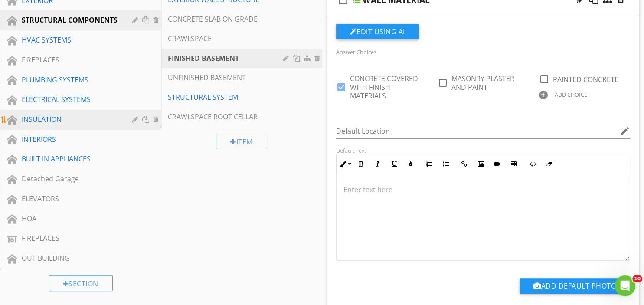 The image size is (644, 305). What do you see at coordinates (483, 83) in the screenshot?
I see `span: MASONRY PLASTER AND PAINT` at bounding box center [483, 83].